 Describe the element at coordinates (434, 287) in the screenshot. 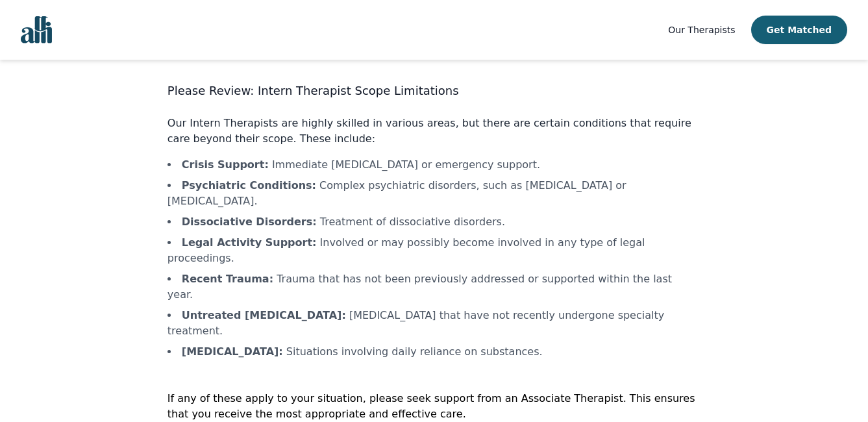

I see `li: Trauma that has not been previously addressed or supported within the last year.` at that location.